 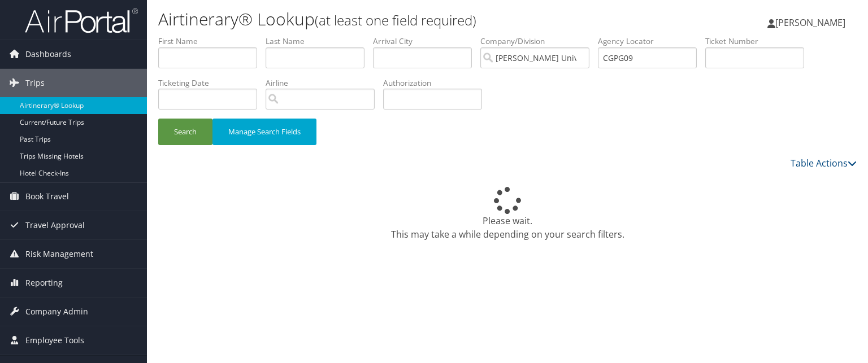 What do you see at coordinates (651, 42) in the screenshot?
I see `label: Agency Locator` at bounding box center [651, 42].